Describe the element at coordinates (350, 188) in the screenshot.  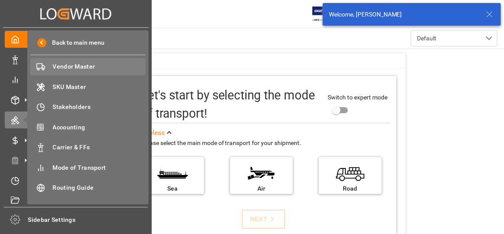
I see `div: Road` at that location.